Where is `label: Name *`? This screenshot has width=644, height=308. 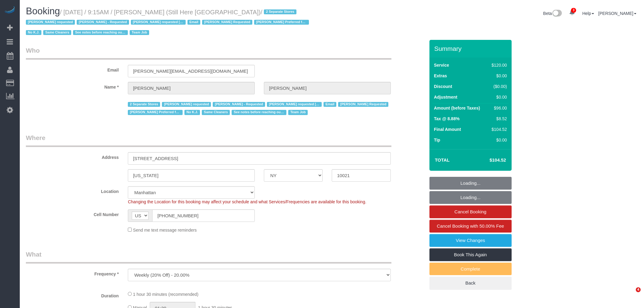
label: Name * is located at coordinates (72, 86).